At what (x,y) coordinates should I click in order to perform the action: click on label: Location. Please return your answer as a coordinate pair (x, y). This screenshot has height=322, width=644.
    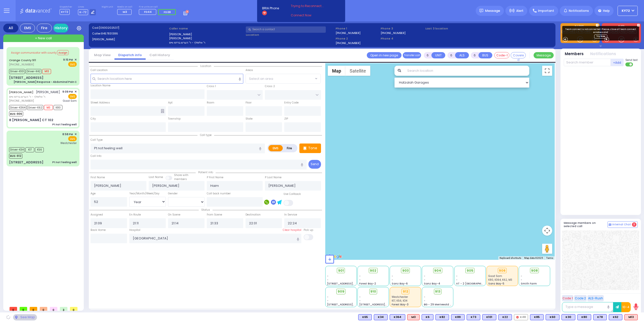
    Looking at the image, I should click on (290, 35).